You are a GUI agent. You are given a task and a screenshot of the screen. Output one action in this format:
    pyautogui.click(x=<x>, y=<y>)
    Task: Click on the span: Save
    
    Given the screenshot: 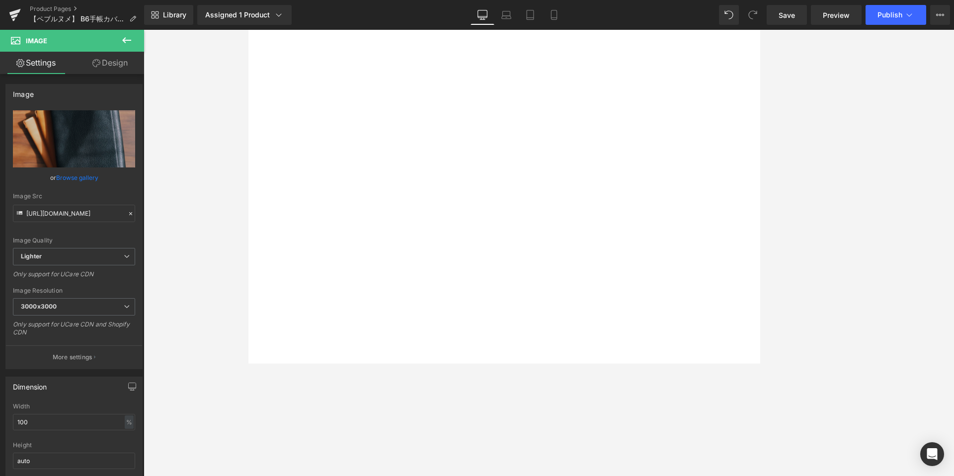 What is the action you would take?
    pyautogui.click(x=787, y=15)
    